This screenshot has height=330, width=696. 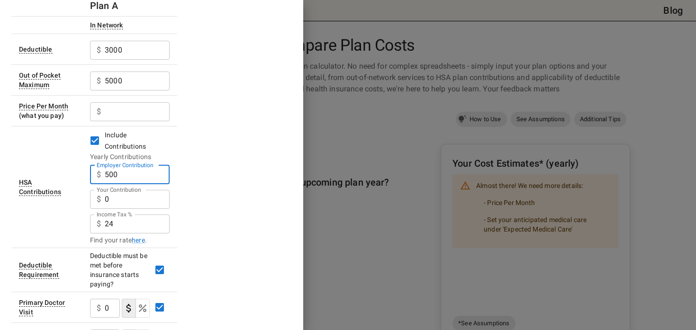 I want to click on div: This option will be 'Yes' for most plans. If your plan details say something to the effect of 'de..., so click(x=39, y=270).